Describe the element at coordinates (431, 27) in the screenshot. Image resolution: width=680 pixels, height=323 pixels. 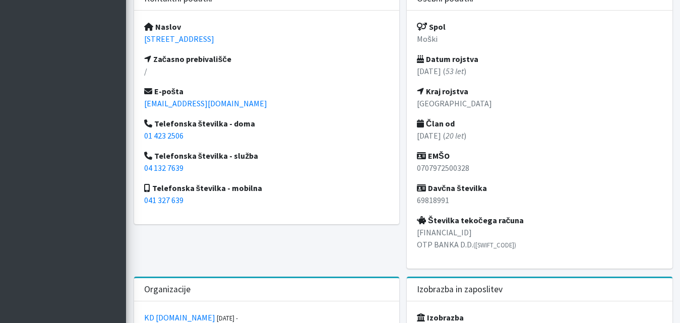
I see `strong: Spol` at that location.